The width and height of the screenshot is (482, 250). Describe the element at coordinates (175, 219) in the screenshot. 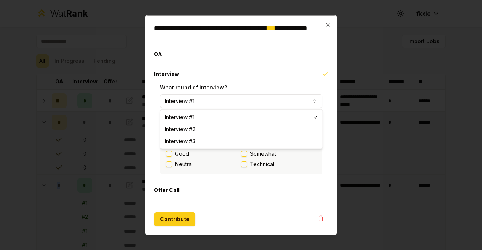

I see `button: Contribute` at that location.